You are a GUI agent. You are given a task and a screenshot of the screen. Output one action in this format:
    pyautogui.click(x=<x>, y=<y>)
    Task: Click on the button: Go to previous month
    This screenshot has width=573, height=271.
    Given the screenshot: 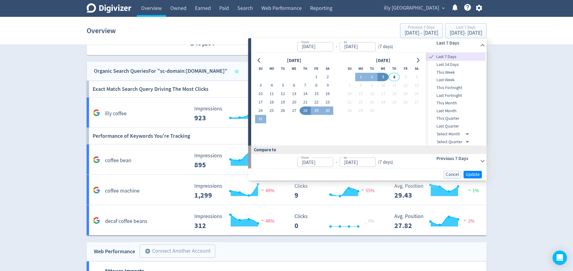 What is the action you would take?
    pyautogui.click(x=259, y=60)
    